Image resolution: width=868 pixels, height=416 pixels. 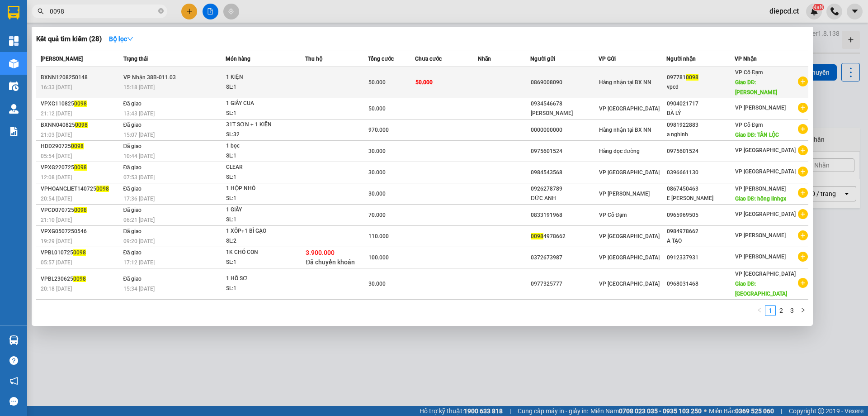 What do you see at coordinates (260, 167) in the screenshot?
I see `div: CLEAR` at bounding box center [260, 167].